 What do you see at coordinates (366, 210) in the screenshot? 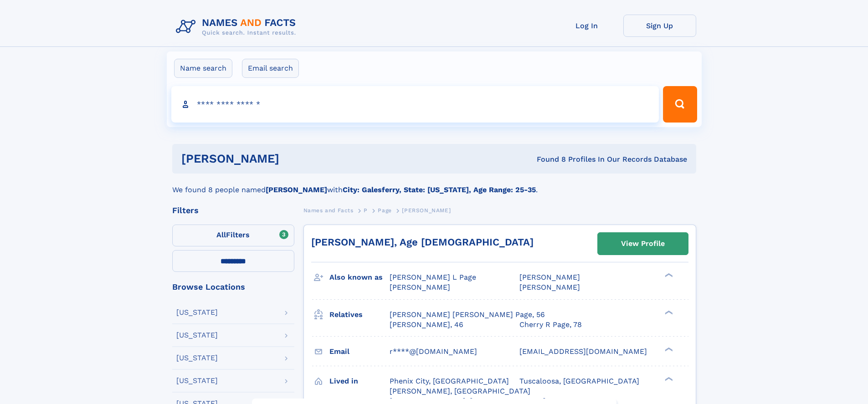
I see `span: P` at bounding box center [366, 210].